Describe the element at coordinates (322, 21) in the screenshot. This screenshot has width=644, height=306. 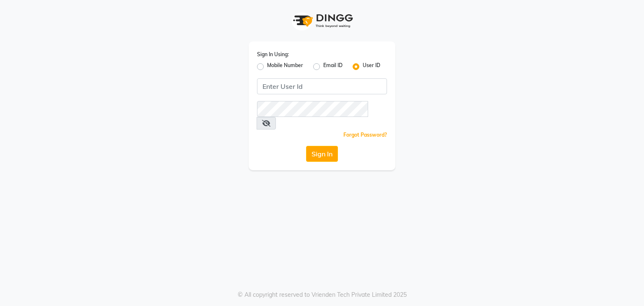
I see `img: logo1.svg` at that location.